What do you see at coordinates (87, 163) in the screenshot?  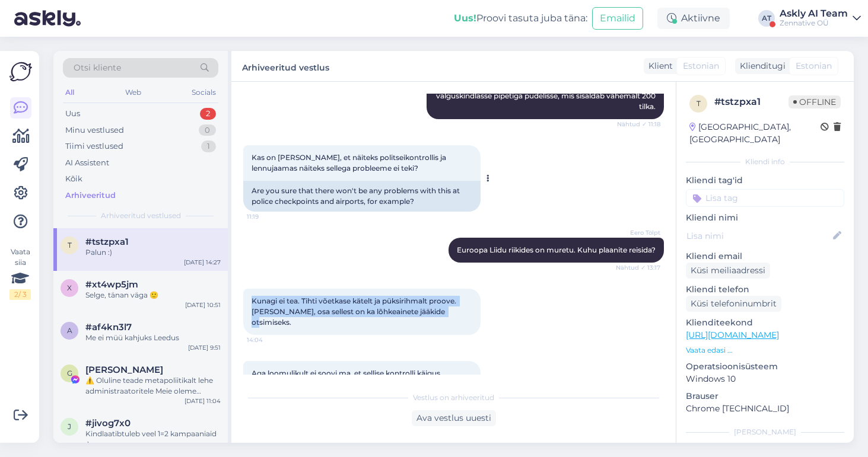 I see `div: AI Assistent` at bounding box center [87, 163].